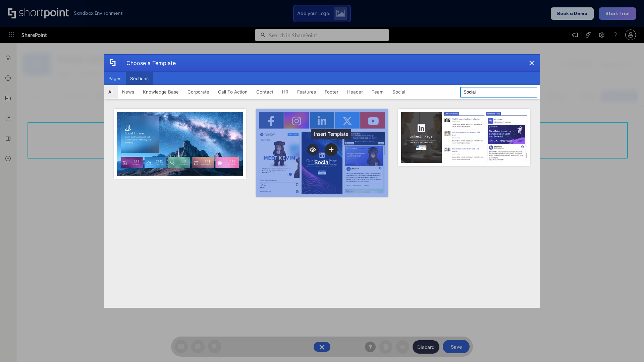 The height and width of the screenshot is (362, 644). What do you see at coordinates (307, 92) in the screenshot?
I see `button: Features` at bounding box center [307, 92].